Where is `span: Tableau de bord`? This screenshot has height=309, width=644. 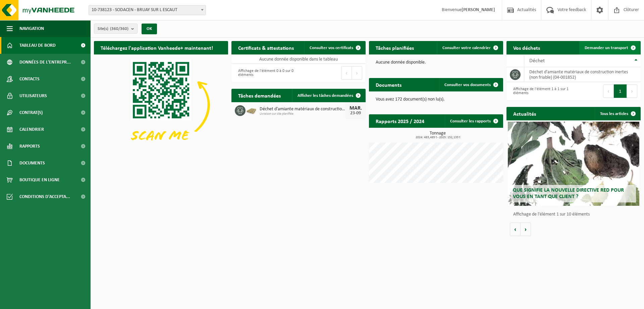
span: Tableau de bord is located at coordinates (37, 45).